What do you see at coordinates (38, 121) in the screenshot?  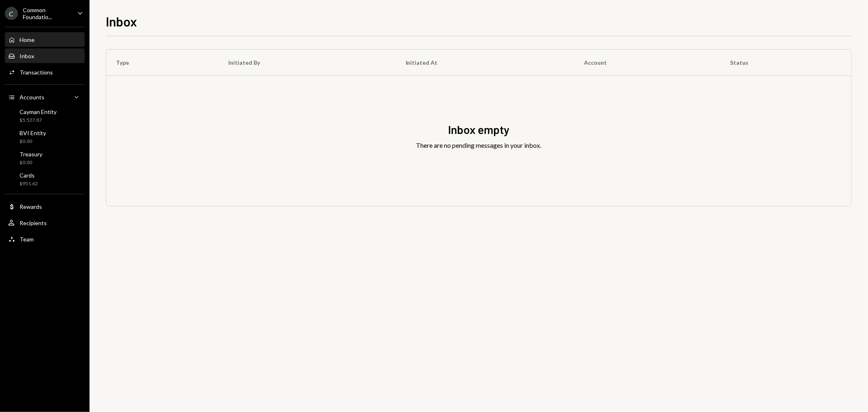 I see `div: $5,527.87` at bounding box center [38, 121].